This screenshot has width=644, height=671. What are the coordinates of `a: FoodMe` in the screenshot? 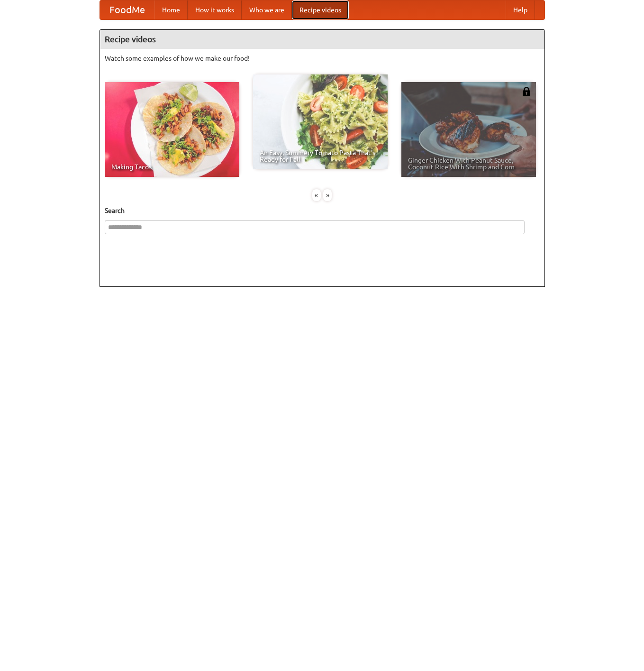 It's located at (127, 10).